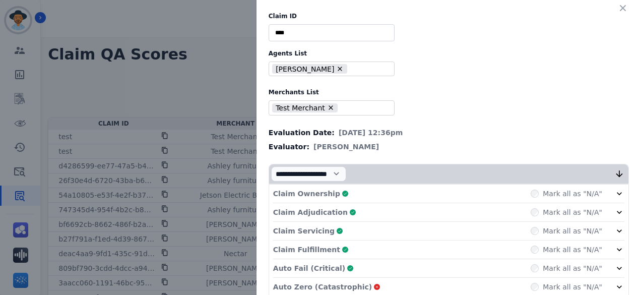 The height and width of the screenshot is (295, 641). What do you see at coordinates (449, 53) in the screenshot?
I see `label: Agents List` at bounding box center [449, 53].